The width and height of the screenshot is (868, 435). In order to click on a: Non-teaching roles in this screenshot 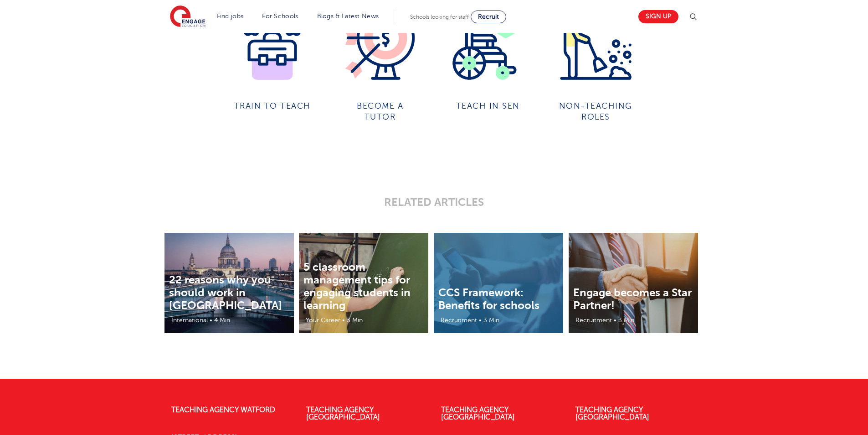, I will do `click(596, 111)`.